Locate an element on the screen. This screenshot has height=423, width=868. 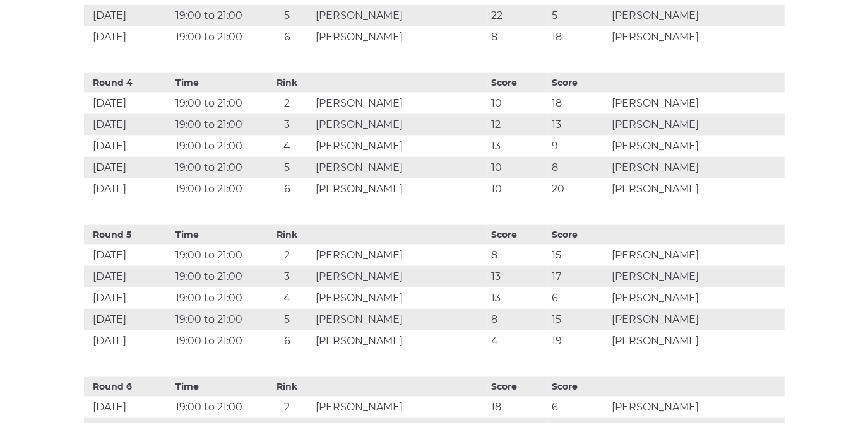
td: 22 is located at coordinates (518, 16).